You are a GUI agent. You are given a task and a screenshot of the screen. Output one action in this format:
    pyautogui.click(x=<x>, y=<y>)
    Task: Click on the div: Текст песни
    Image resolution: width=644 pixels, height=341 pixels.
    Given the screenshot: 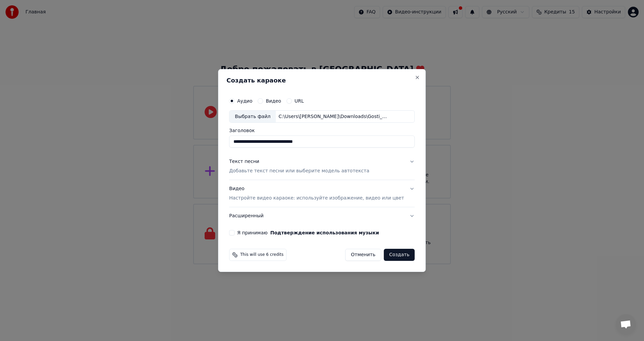 What is the action you would take?
    pyautogui.click(x=244, y=162)
    